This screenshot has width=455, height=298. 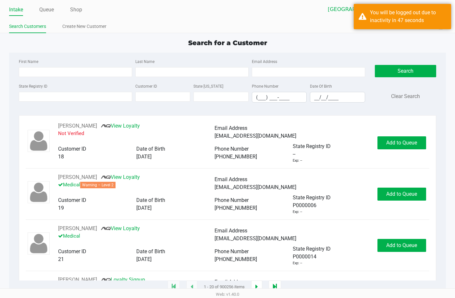 I want to click on app-submit-button: Previous, so click(x=192, y=287).